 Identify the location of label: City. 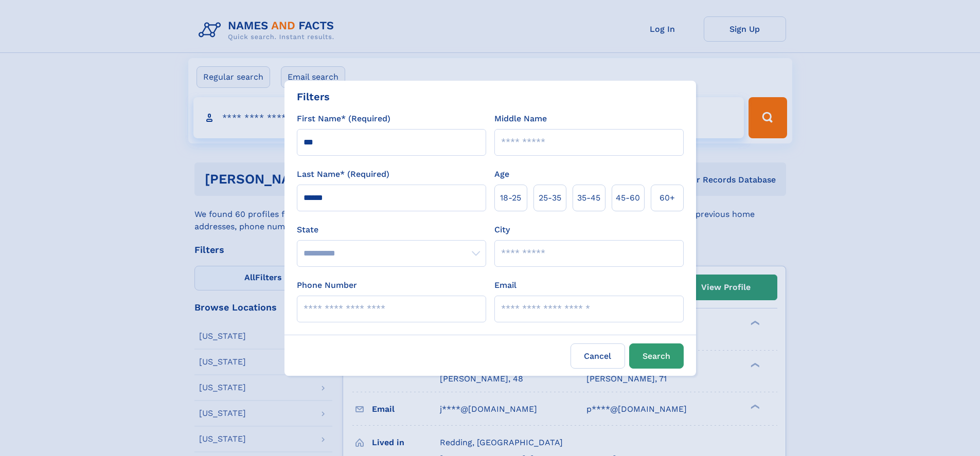
(502, 230).